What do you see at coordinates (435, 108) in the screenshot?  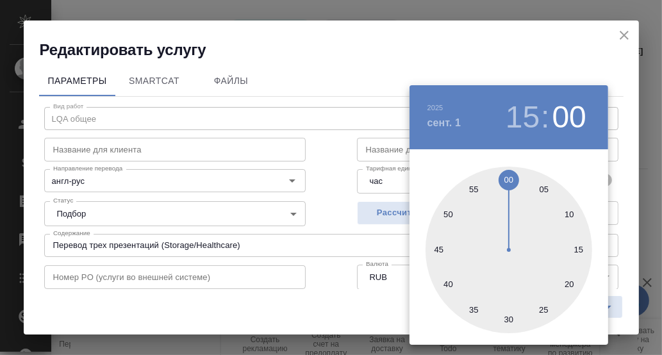 I see `button: 2025` at bounding box center [435, 108].